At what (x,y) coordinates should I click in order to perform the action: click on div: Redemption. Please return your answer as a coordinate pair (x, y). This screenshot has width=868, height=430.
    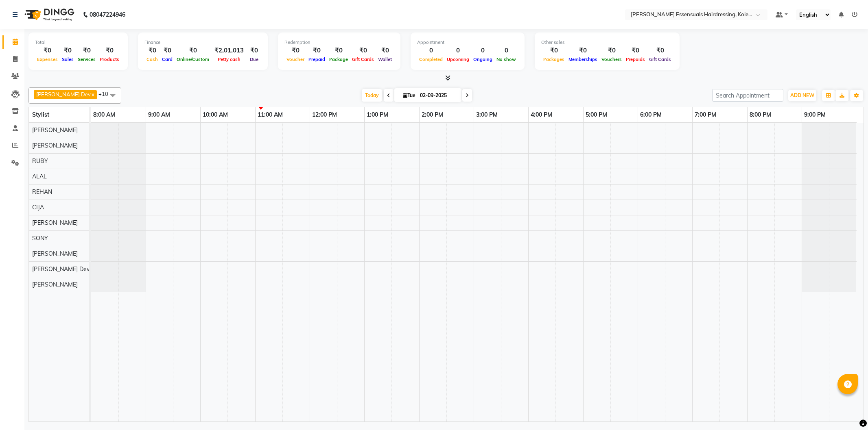
    Looking at the image, I should click on (339, 42).